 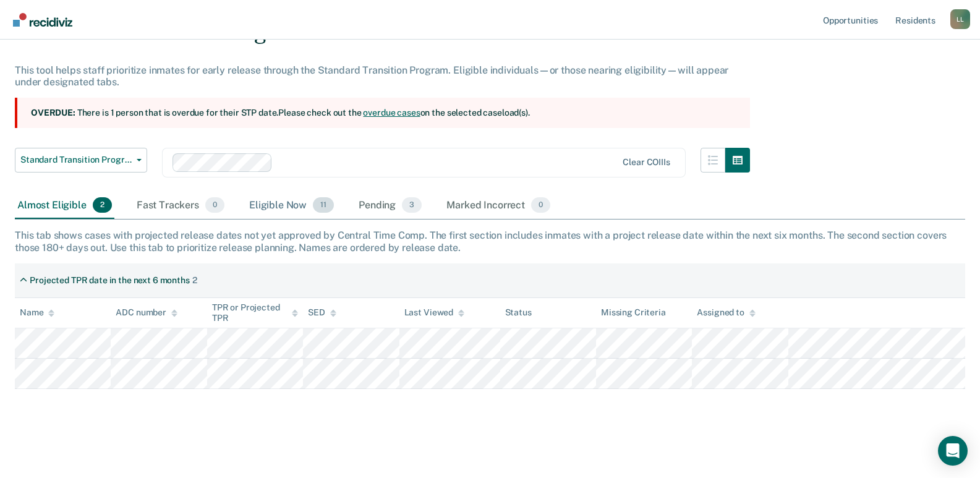 What do you see at coordinates (499, 206) in the screenshot?
I see `div: Marked Incorrect0` at bounding box center [499, 206].